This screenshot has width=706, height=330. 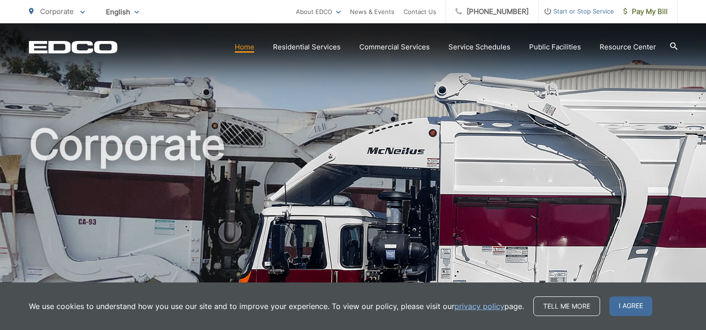 What do you see at coordinates (244, 47) in the screenshot?
I see `a: Home` at bounding box center [244, 47].